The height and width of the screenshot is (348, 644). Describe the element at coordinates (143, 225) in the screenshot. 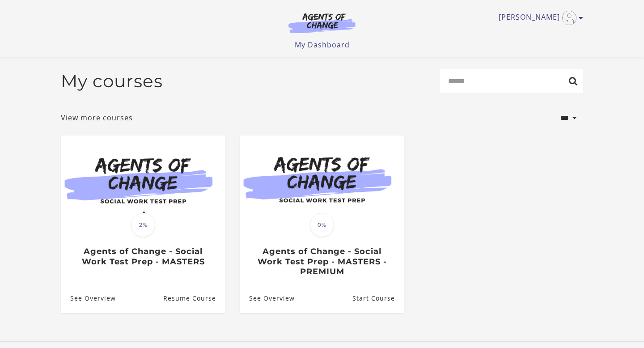

I see `span: 2%` at that location.